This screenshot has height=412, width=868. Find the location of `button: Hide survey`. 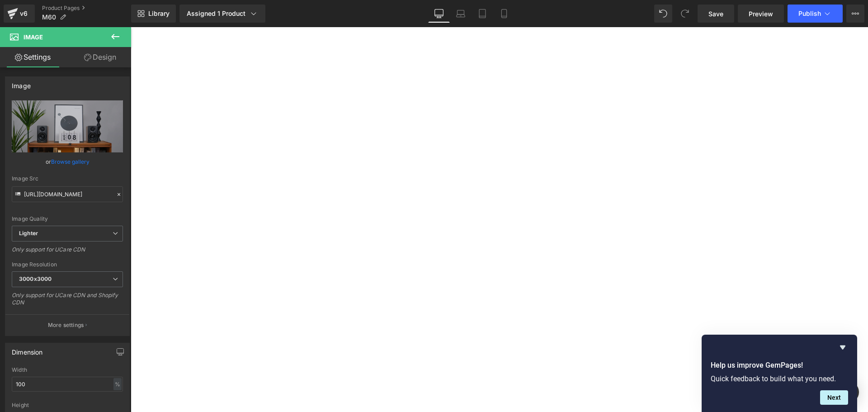

button: Hide survey is located at coordinates (843, 348).